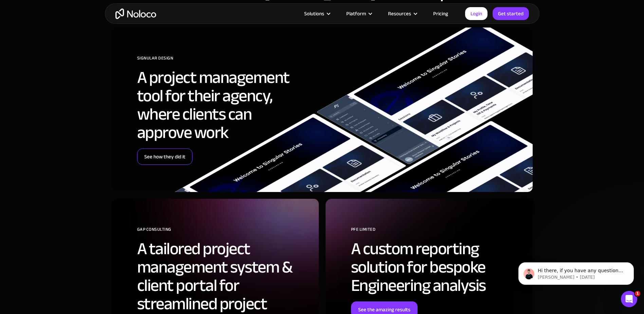  What do you see at coordinates (68, 25) in the screenshot?
I see `div: message notification from Darragh, 4d ago. Hi there, if you have any questions about our pricing,...` at bounding box center [68, 25].